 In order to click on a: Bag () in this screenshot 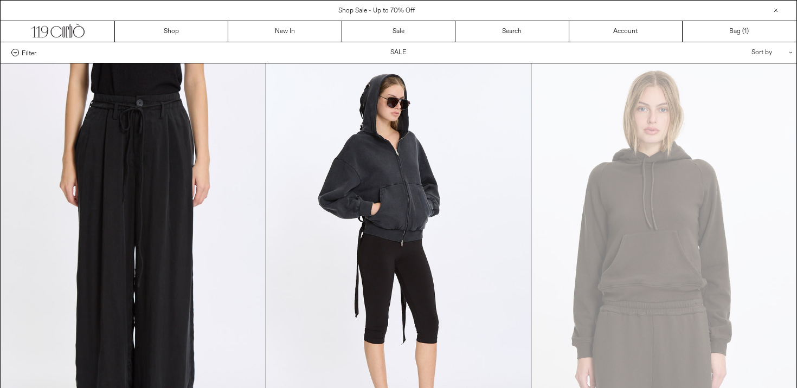, I will do `click(739, 31)`.